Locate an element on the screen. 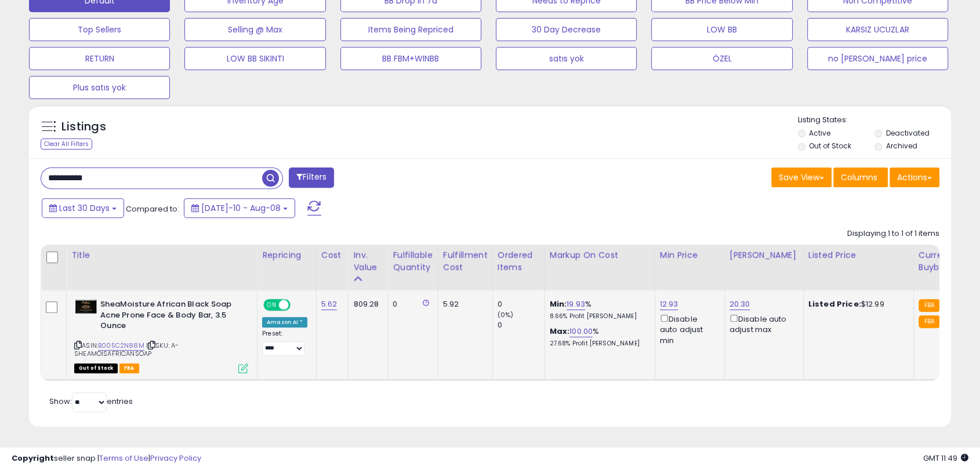 This screenshot has height=470, width=980. a: Privacy Policy is located at coordinates (176, 458).